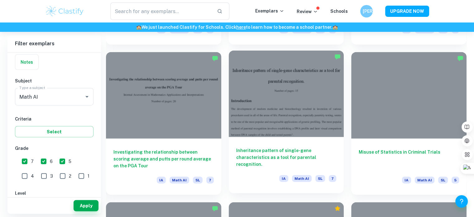  I want to click on span: 6, so click(51, 161).